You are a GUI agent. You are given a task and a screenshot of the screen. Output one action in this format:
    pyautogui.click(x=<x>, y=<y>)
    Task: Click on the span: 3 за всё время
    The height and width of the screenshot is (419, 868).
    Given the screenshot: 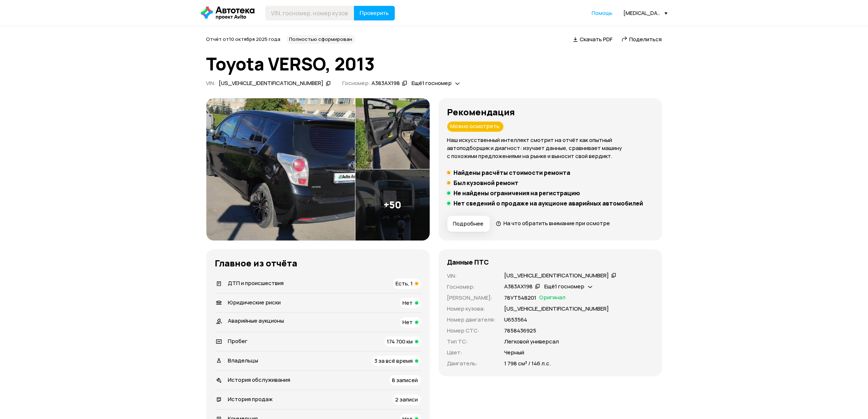 What is the action you would take?
    pyautogui.click(x=394, y=361)
    